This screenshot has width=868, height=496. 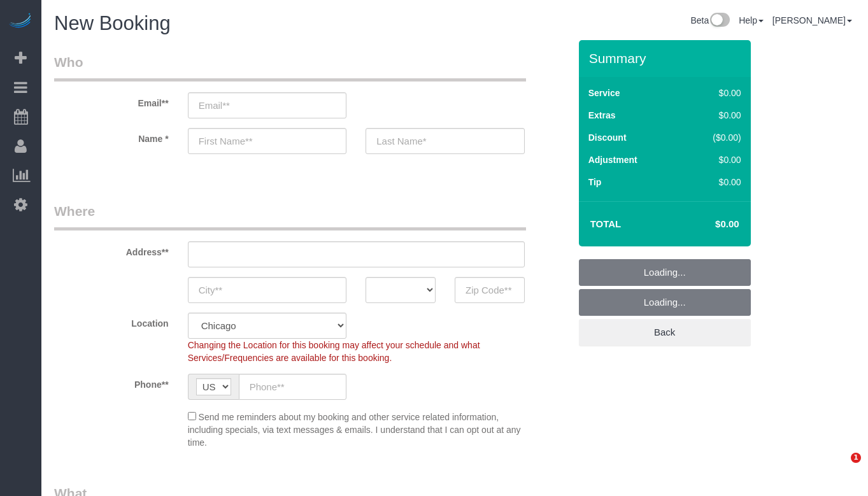 I want to click on label: Discount, so click(x=608, y=138).